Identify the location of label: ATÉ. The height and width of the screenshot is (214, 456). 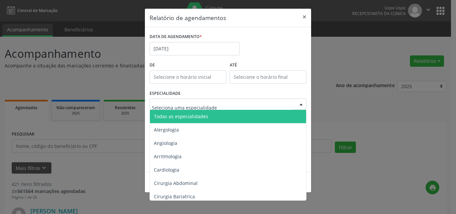
(268, 65).